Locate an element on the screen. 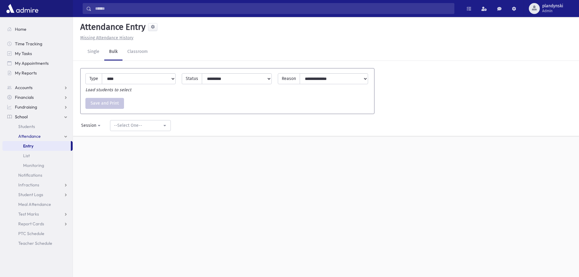 This screenshot has height=277, width=579. a: PTC Schedule is located at coordinates (37, 233).